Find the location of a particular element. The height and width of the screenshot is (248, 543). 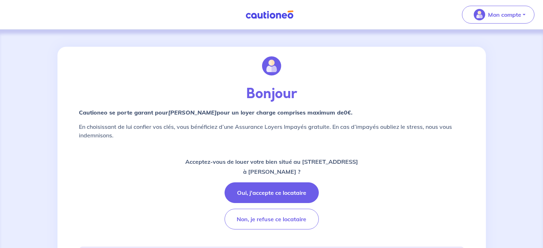

p: En choisissant de lui confier vos clés, vous bénéficiez d’une Assurance Loyers Impayés gratuite. ... is located at coordinates (272, 131).